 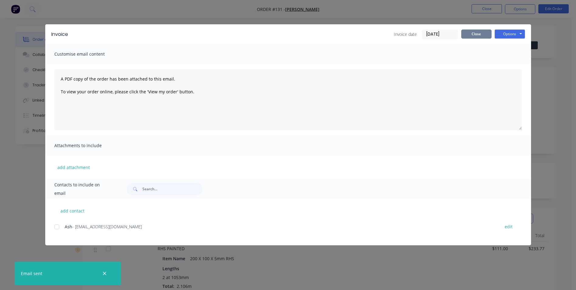 What do you see at coordinates (74, 167) in the screenshot?
I see `button: add attachment` at bounding box center [74, 167].